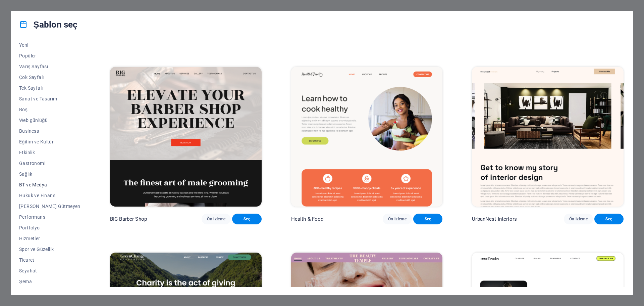 This screenshot has width=644, height=306. What do you see at coordinates (49, 185) in the screenshot?
I see `span: BT ve Medya` at bounding box center [49, 185].